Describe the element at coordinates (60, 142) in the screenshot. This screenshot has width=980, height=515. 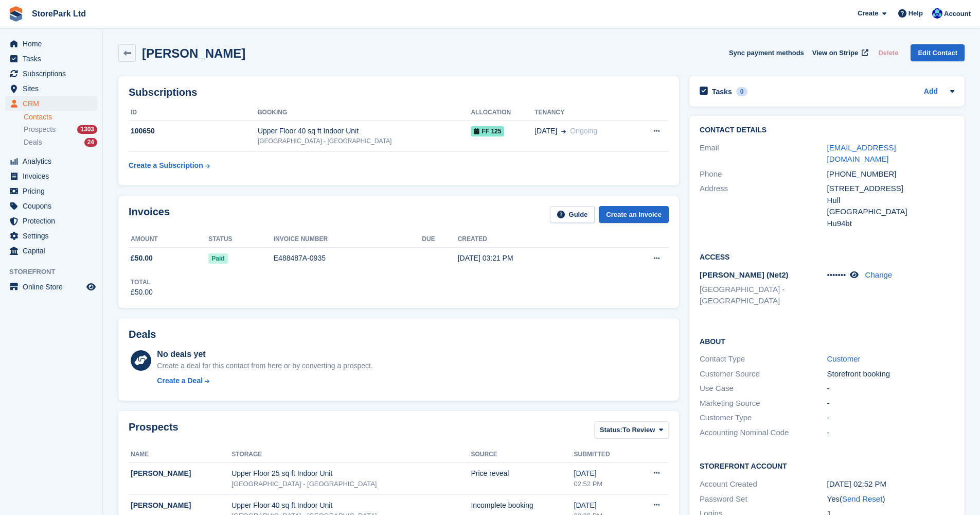
I see `a: Deals 24` at that location.